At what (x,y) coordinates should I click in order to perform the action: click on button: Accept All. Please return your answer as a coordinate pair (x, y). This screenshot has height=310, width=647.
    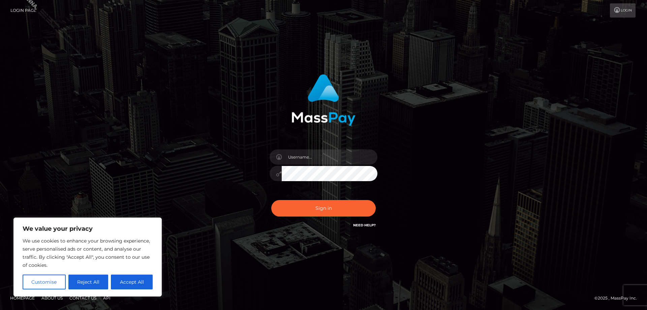
    Looking at the image, I should click on (132, 282).